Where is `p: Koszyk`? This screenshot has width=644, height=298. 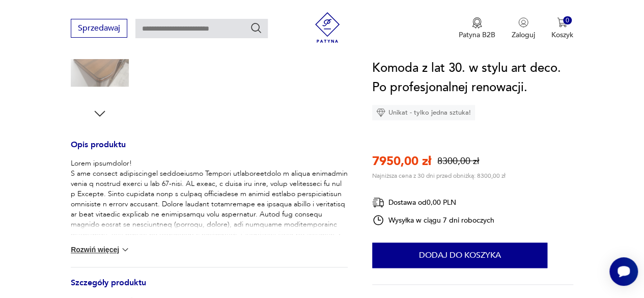
p: Koszyk is located at coordinates (563, 35).